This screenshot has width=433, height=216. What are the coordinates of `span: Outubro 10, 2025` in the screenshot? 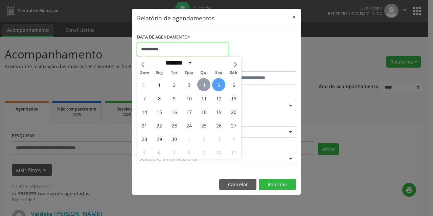 It's located at (219, 152).